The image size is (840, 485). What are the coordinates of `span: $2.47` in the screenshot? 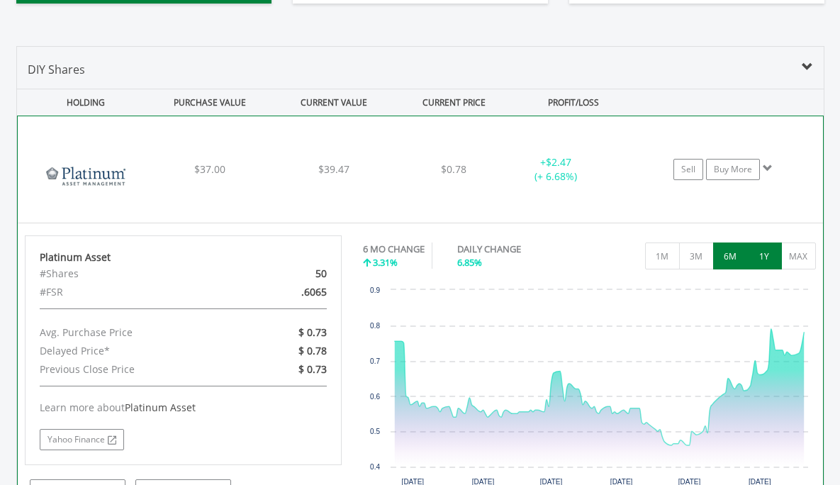 It's located at (558, 162).